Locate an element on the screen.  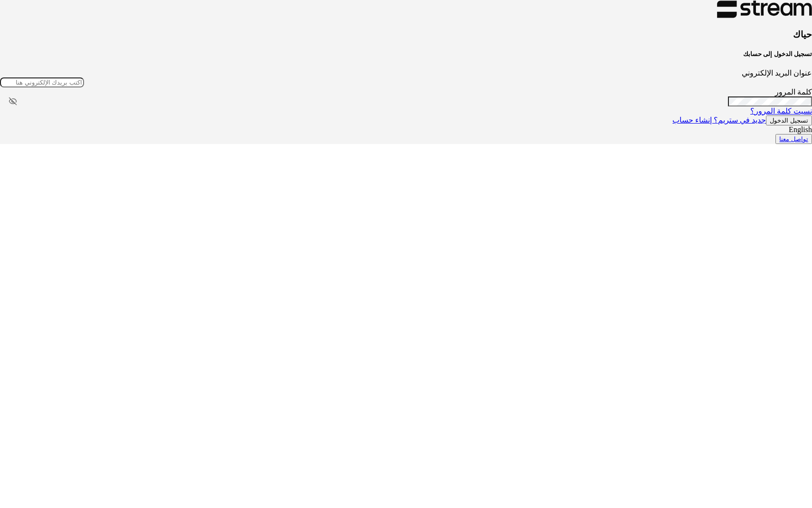
label: كلمة المرور is located at coordinates (793, 92).